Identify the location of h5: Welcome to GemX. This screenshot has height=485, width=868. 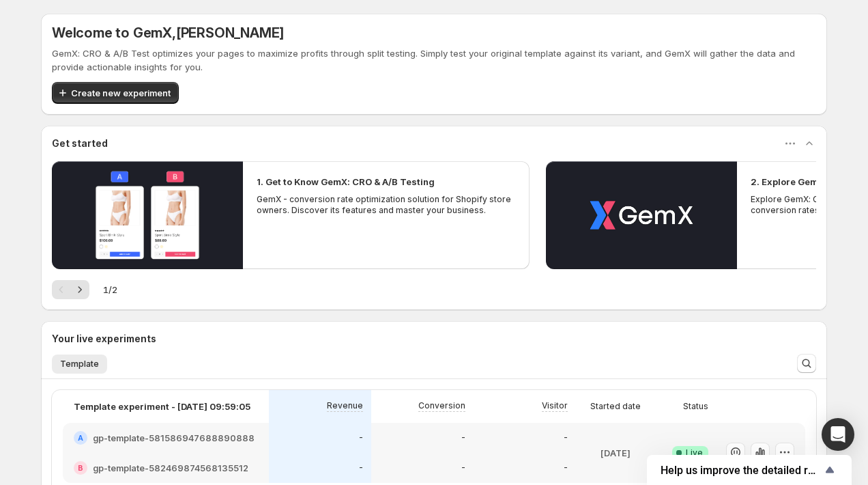
(168, 32).